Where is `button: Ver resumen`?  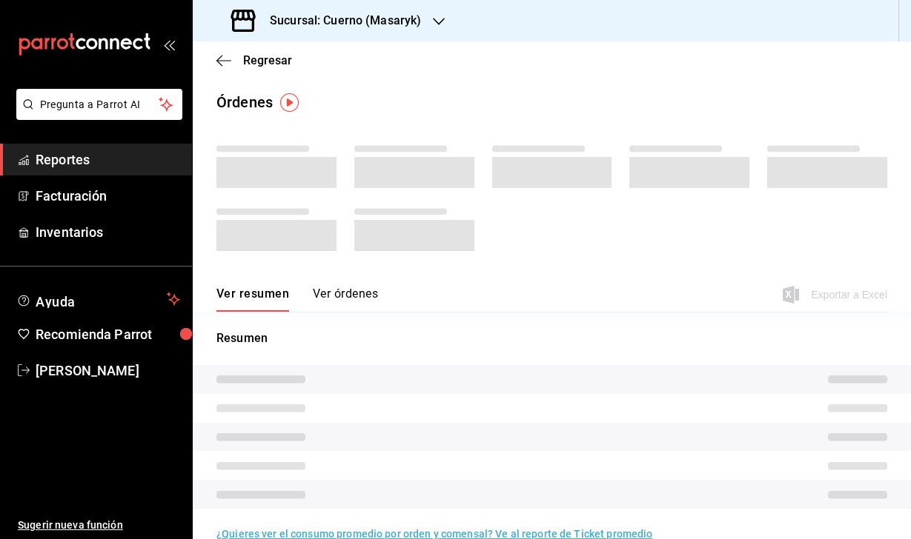 button: Ver resumen is located at coordinates (253, 299).